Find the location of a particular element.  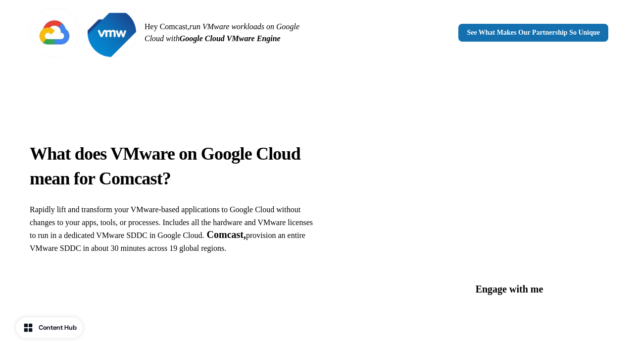

span: provision an entire VMware SDDC in about 30 minutes across 19 global regions. is located at coordinates (167, 241).